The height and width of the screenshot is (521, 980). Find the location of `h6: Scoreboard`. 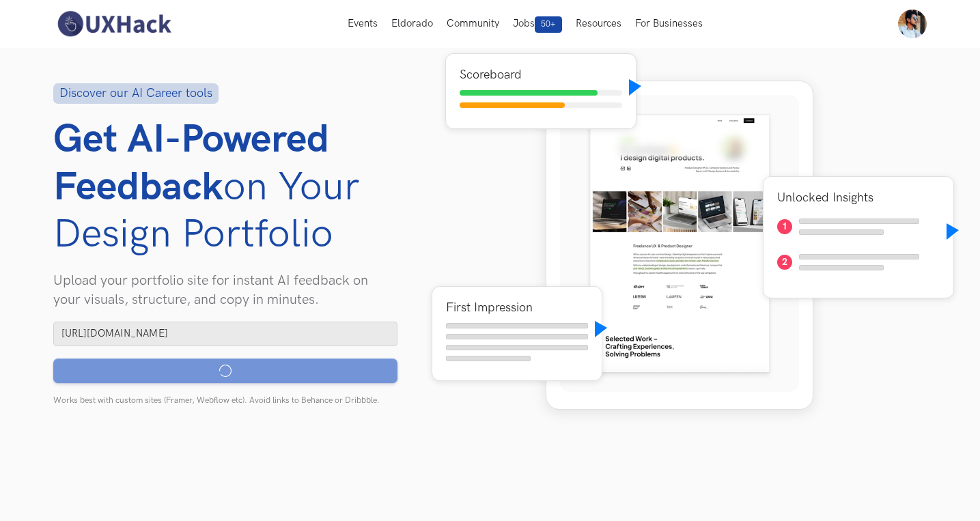

h6: Scoreboard is located at coordinates (541, 74).